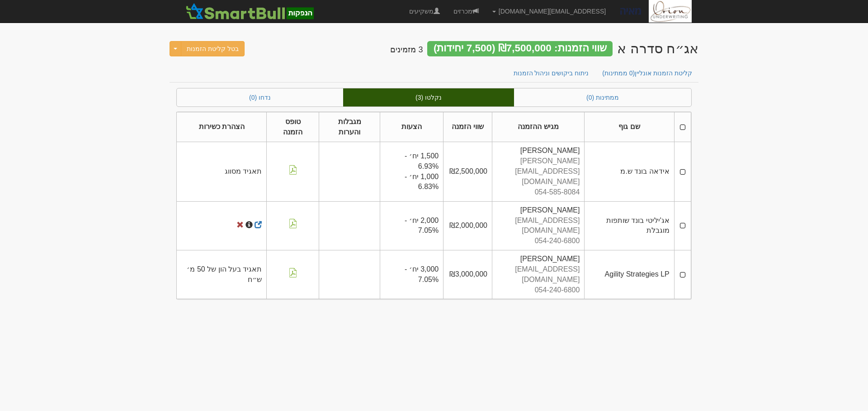  What do you see at coordinates (421, 275) in the screenshot?
I see `span: 3,000 יח׳ - 7.05%` at bounding box center [421, 275].